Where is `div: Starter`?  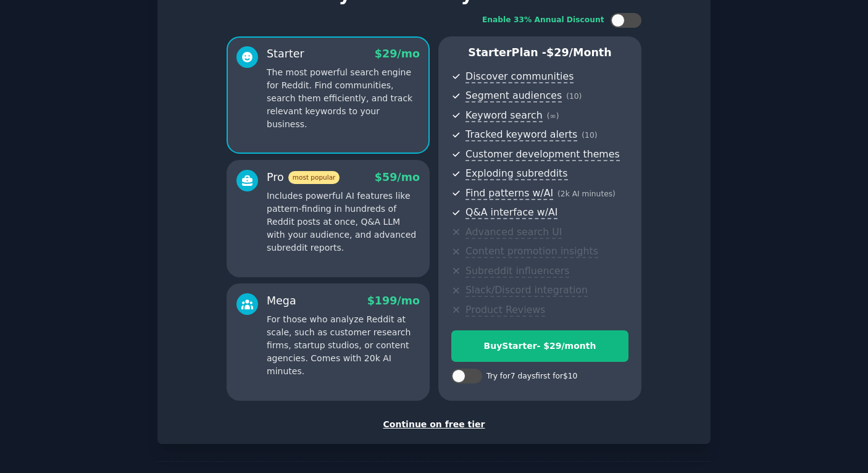 div: Starter is located at coordinates (285, 54).